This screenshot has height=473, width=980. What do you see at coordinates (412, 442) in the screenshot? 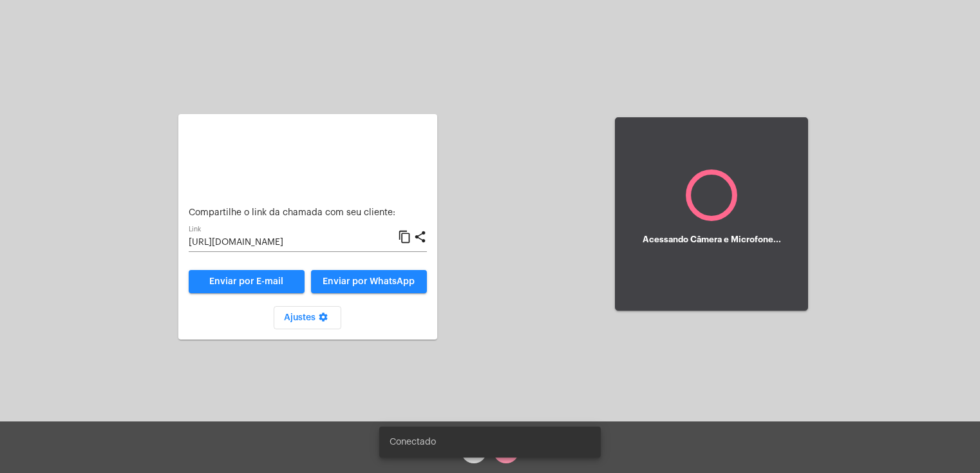
I see `span: Conectado` at bounding box center [412, 442].